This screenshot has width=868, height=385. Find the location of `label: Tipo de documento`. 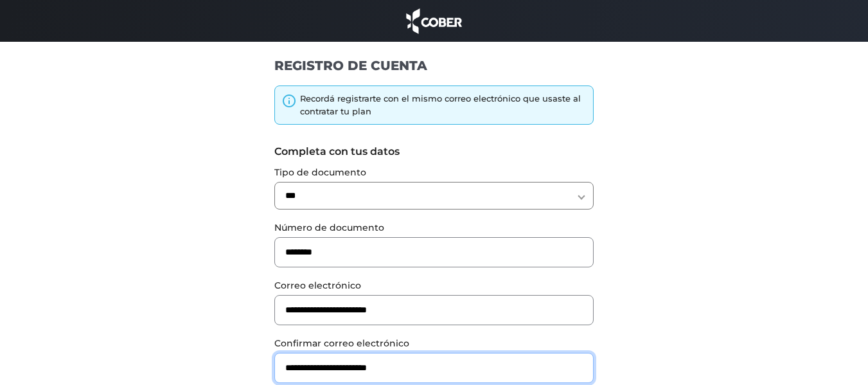

label: Tipo de documento is located at coordinates (434, 172).